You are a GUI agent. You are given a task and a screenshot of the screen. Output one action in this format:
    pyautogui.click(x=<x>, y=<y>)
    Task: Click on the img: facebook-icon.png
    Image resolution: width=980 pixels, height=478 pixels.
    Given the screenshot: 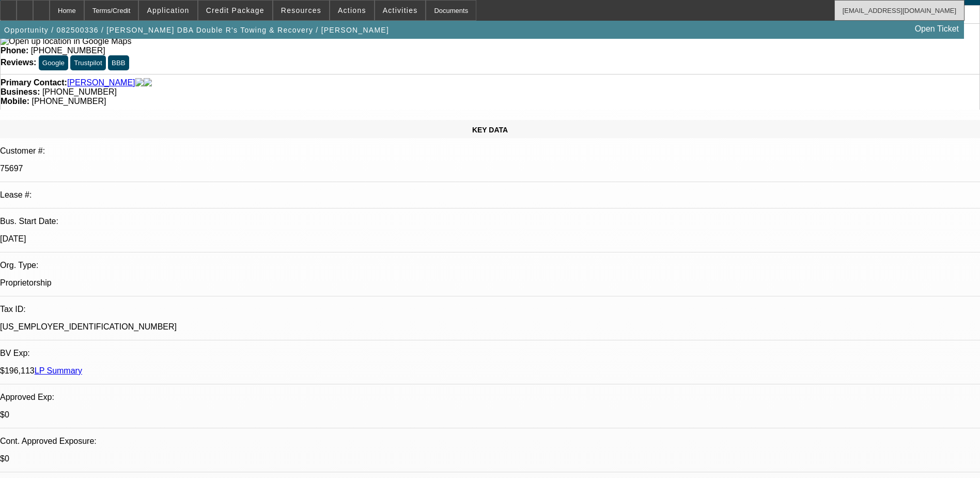 What is the action you would take?
    pyautogui.click(x=139, y=83)
    